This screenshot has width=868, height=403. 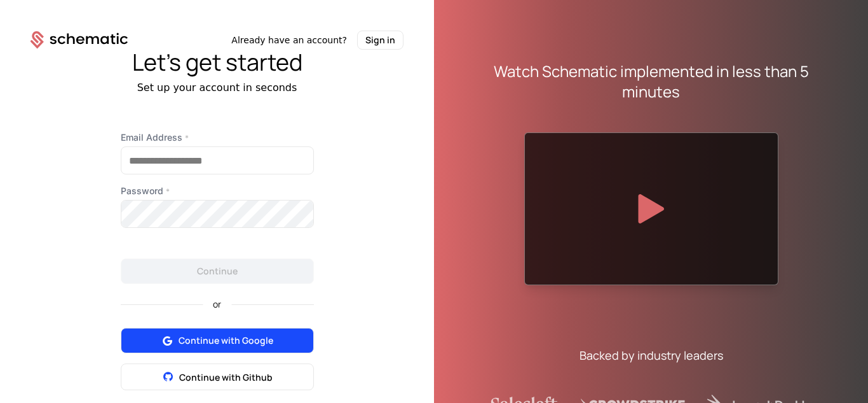 I want to click on button: Continue, so click(x=217, y=271).